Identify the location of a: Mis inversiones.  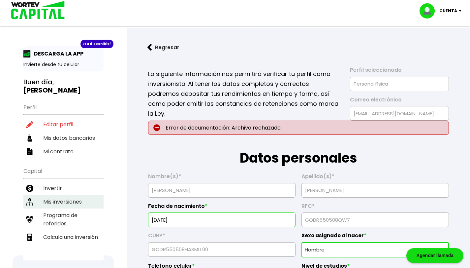
(63, 201).